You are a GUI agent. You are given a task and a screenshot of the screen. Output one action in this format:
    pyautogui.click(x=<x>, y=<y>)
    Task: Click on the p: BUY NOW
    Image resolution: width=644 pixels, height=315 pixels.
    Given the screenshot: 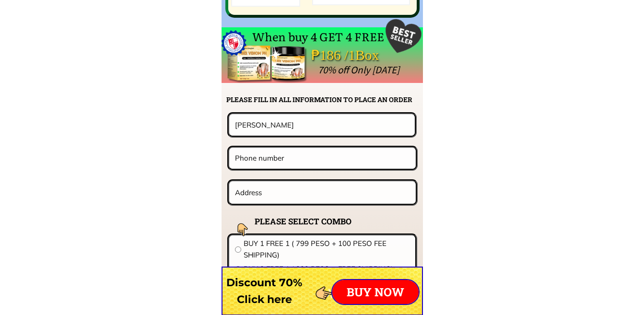 What is the action you would take?
    pyautogui.click(x=376, y=292)
    